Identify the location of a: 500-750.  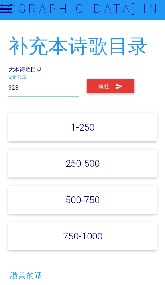
(83, 202).